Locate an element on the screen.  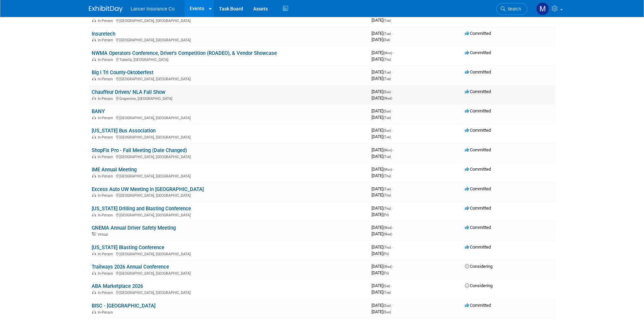
a: IME Annual Meeting is located at coordinates (114, 170).